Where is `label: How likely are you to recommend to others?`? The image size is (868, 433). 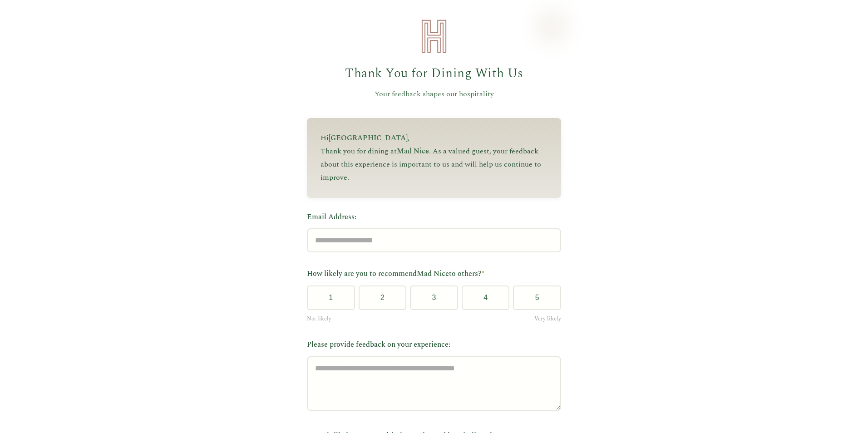 label: How likely are you to recommend to others? is located at coordinates (434, 274).